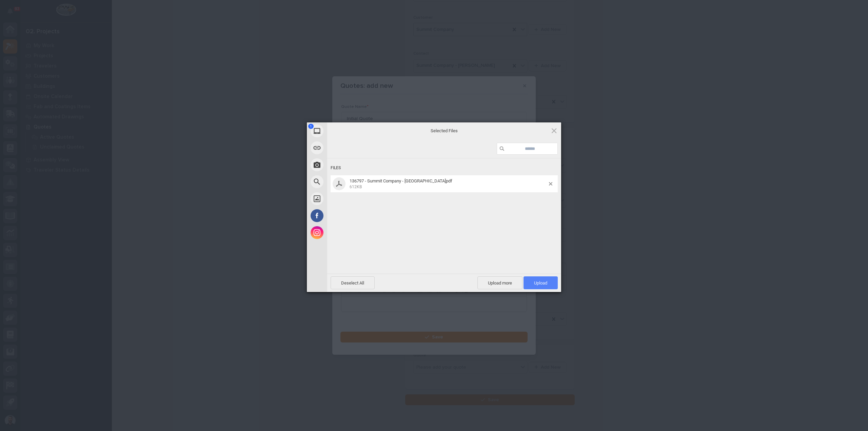  I want to click on span: 1, so click(311, 126).